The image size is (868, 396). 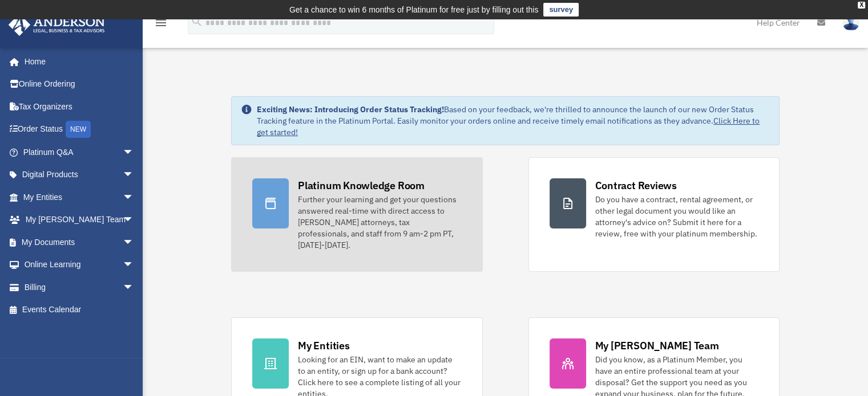 What do you see at coordinates (380, 222) in the screenshot?
I see `div: Further your learning and get your questions answered real-time with direct access to [PERSON_NAM...` at bounding box center [380, 222].